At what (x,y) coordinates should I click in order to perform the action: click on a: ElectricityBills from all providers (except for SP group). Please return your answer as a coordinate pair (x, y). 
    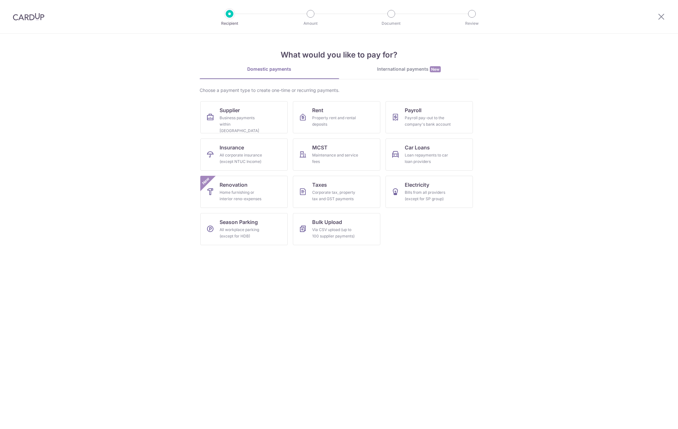
    Looking at the image, I should click on (429, 192).